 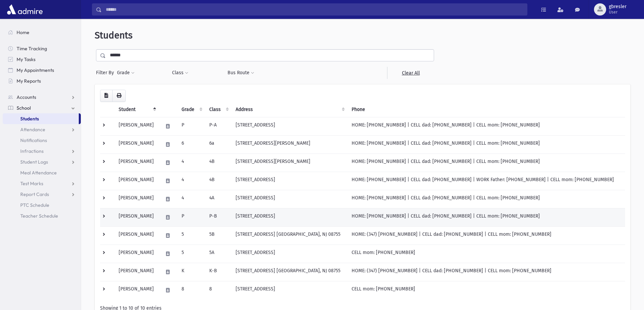 What do you see at coordinates (314, 10) in the screenshot?
I see `input: Search` at bounding box center [314, 10].